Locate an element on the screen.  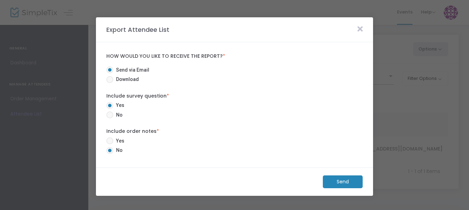
m-panel-title: Export Attendee List is located at coordinates (138, 29).